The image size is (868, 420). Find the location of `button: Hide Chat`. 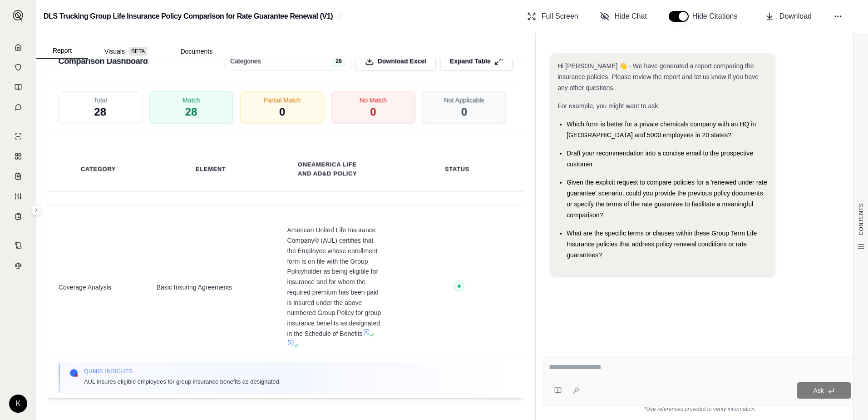

button: Hide Chat is located at coordinates (623, 16).